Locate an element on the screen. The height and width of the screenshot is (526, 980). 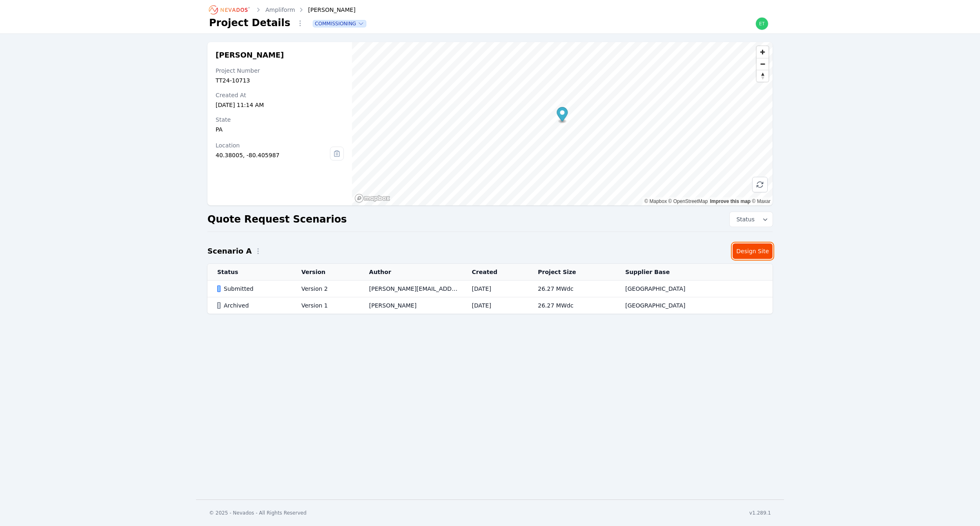
span: Zoom out is located at coordinates (762, 64).